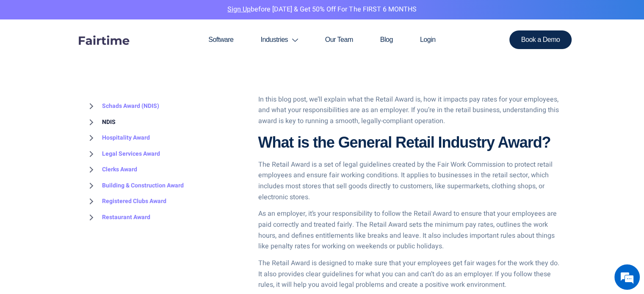  Describe the element at coordinates (386, 39) in the screenshot. I see `a: Blog` at that location.